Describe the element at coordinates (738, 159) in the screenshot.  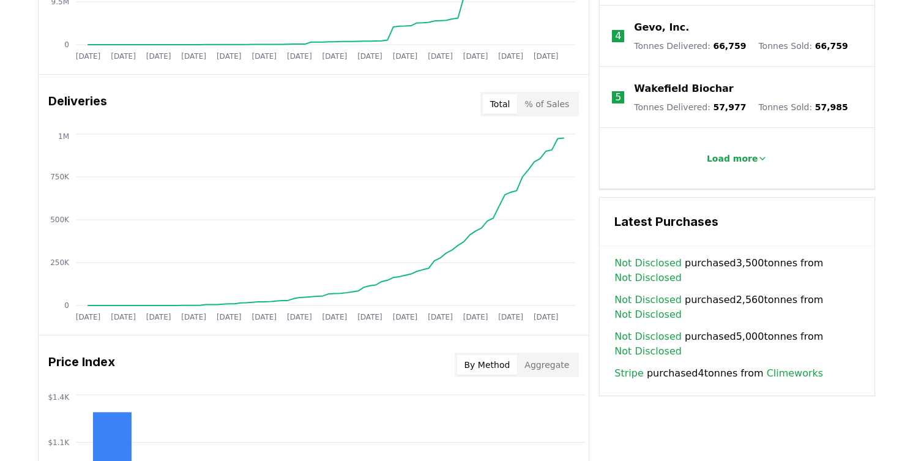
I see `button: Load more` at that location.